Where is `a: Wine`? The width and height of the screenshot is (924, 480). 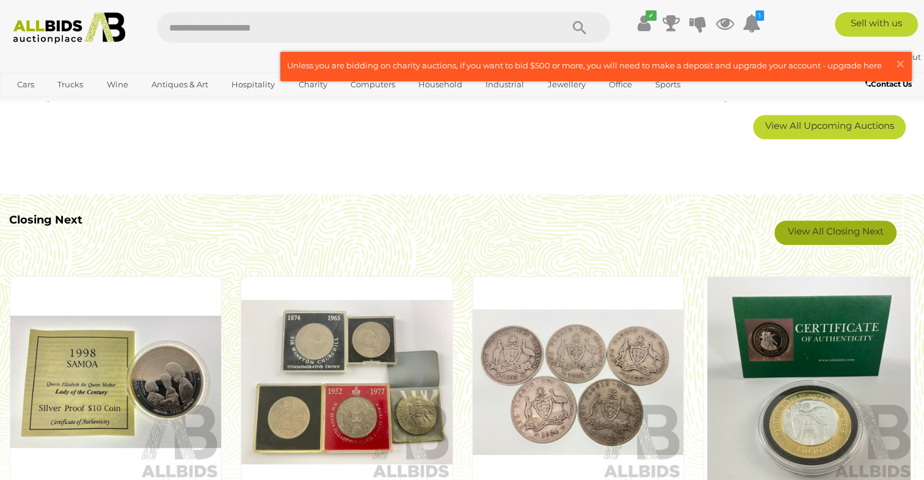 a: Wine is located at coordinates (117, 84).